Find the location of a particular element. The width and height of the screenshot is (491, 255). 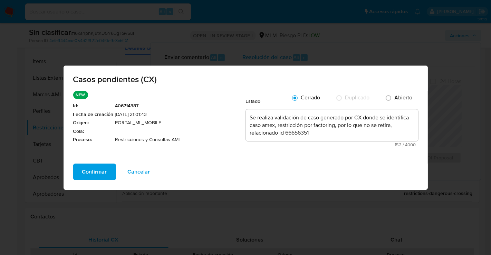

span: Cancelar is located at coordinates (139, 172).